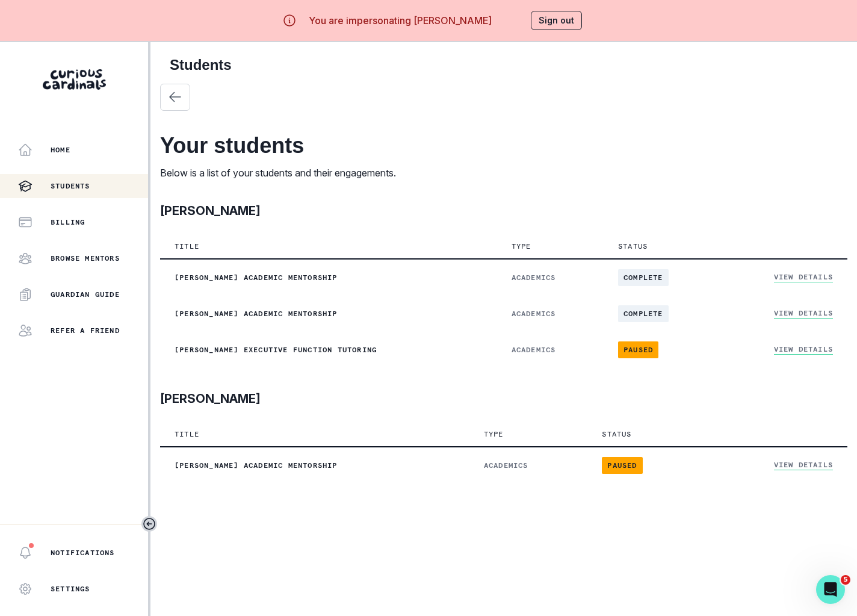 This screenshot has height=616, width=857. What do you see at coordinates (70, 588) in the screenshot?
I see `p: Settings` at bounding box center [70, 588].